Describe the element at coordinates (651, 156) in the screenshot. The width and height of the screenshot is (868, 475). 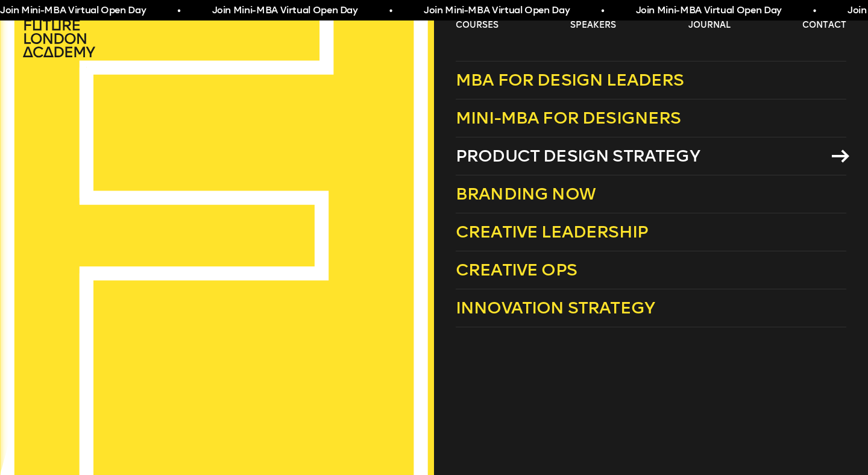
I see `a: Product Design Strategy` at that location.